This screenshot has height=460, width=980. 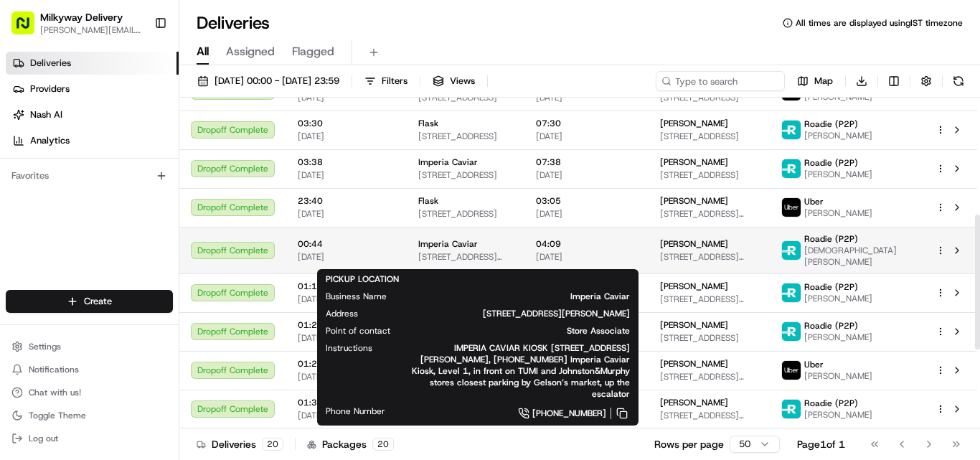 What do you see at coordinates (44, 346) in the screenshot?
I see `span: Settings` at bounding box center [44, 346].